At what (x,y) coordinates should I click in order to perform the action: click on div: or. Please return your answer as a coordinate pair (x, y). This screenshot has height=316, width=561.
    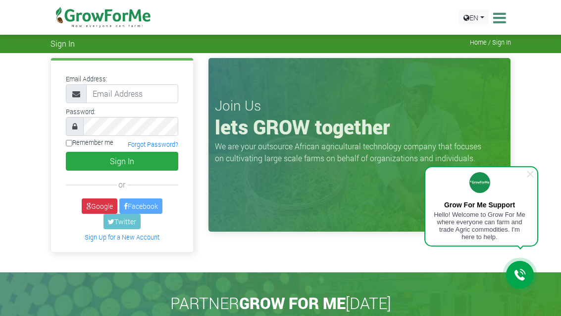
    Looking at the image, I should click on (122, 184).